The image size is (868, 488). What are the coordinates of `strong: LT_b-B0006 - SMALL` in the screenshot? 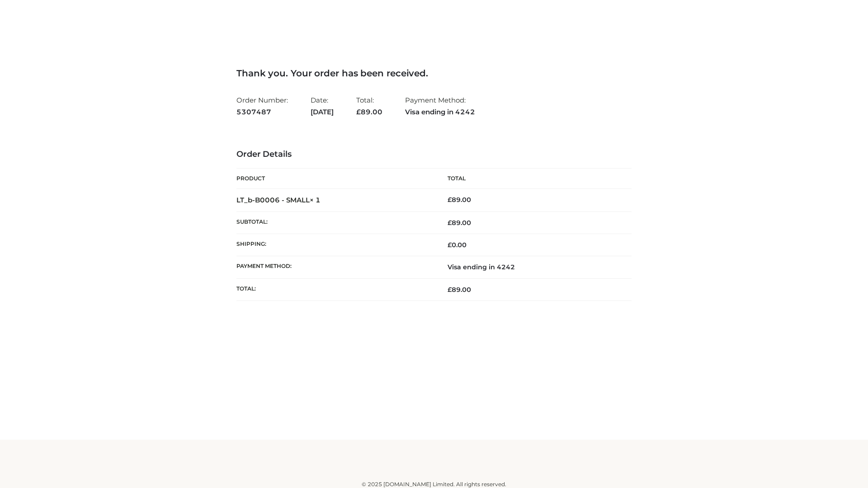 It's located at (279, 200).